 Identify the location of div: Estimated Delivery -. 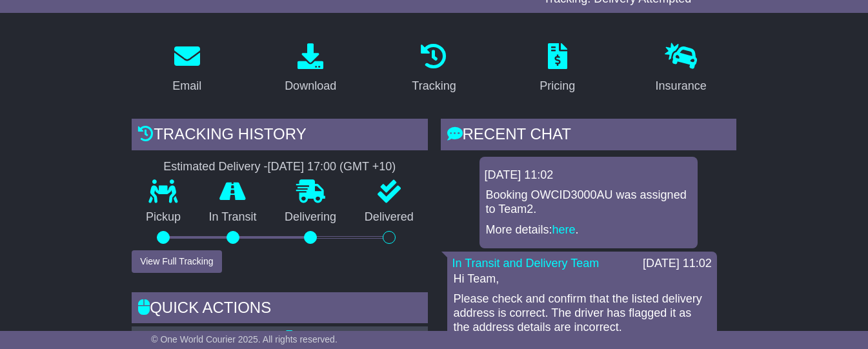
(280, 168).